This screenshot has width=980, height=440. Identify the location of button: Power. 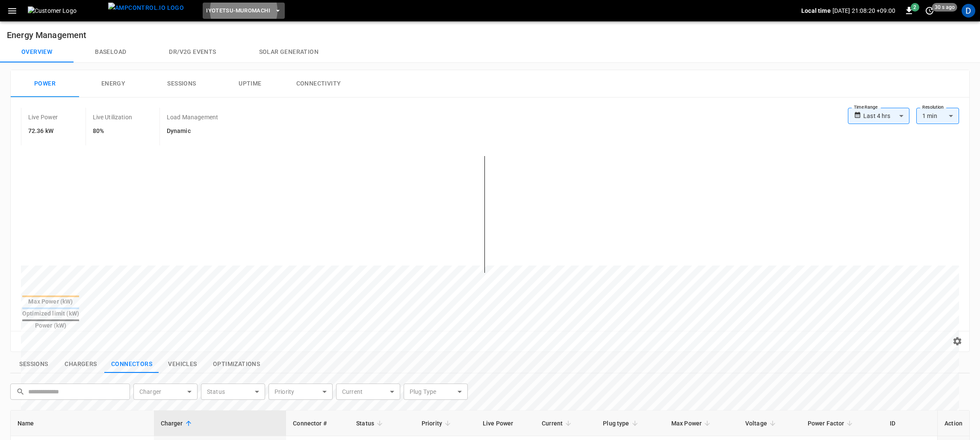
(45, 84).